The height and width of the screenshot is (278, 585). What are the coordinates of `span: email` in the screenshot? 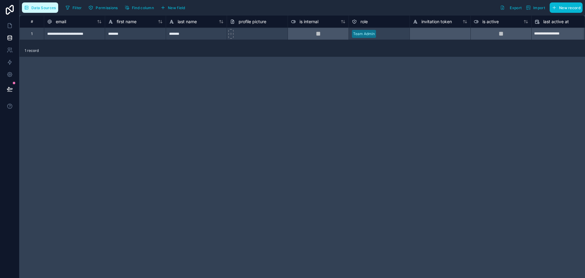 It's located at (61, 22).